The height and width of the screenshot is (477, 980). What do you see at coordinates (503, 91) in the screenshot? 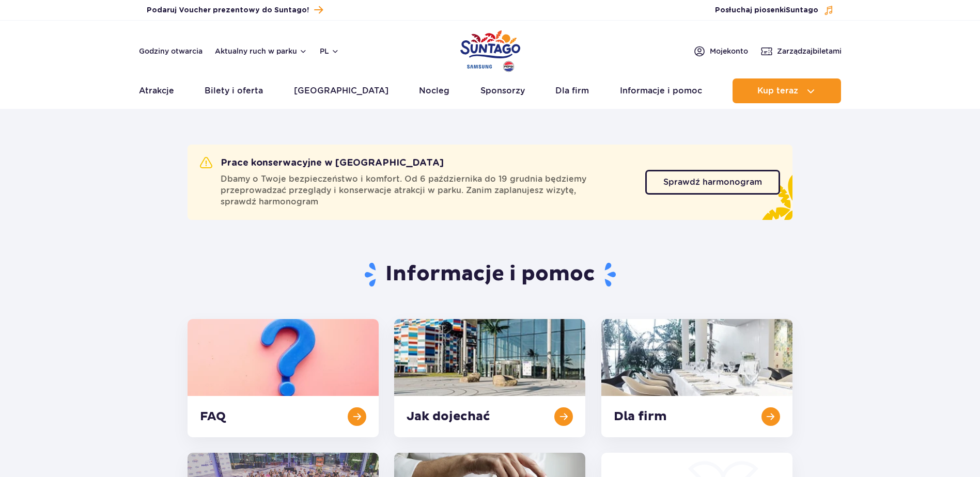
I see `a: Sponsorzy` at bounding box center [503, 91].